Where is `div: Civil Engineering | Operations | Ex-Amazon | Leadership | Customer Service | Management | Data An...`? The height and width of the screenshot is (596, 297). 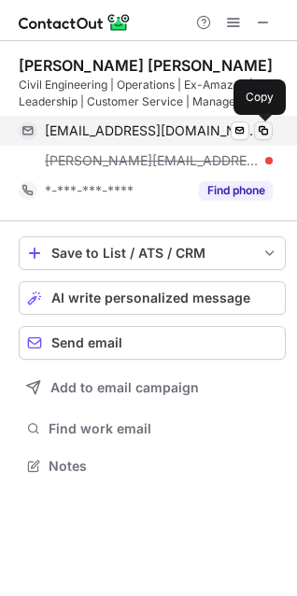
div: Civil Engineering | Operations | Ex-Amazon | Leadership | Customer Service | Management | Data An... is located at coordinates (152, 93).